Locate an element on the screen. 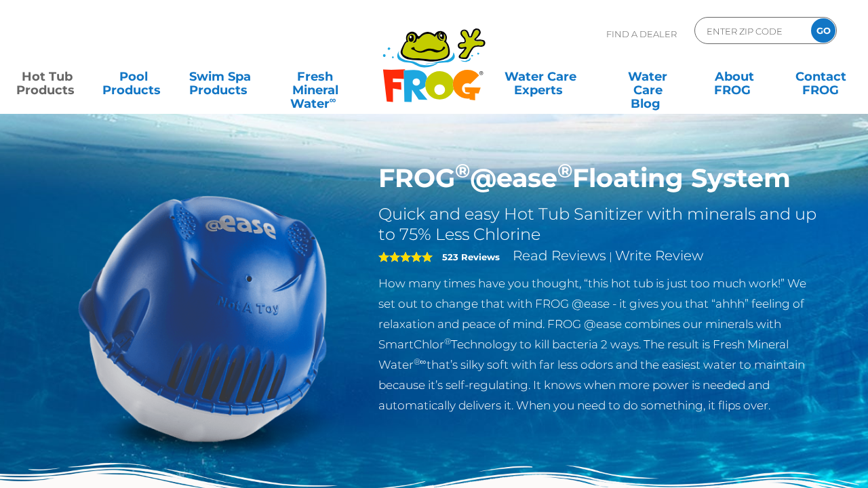 The width and height of the screenshot is (868, 488). h2: Quick and easy Hot Tub Sanitizer with minerals and up to 75% Less Chlorine is located at coordinates (600, 224).